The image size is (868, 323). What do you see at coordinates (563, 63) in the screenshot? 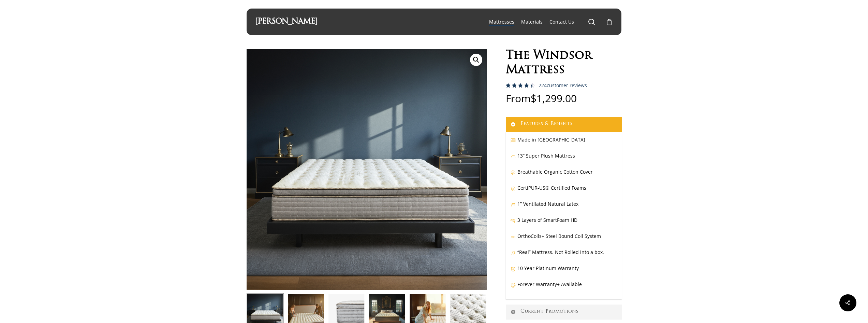
I see `h1: The Windsor Mattress` at bounding box center [563, 63].